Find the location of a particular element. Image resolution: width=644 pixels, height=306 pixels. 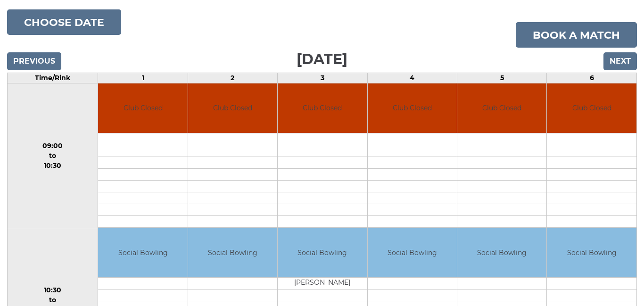

button: Choose date is located at coordinates (64, 22).